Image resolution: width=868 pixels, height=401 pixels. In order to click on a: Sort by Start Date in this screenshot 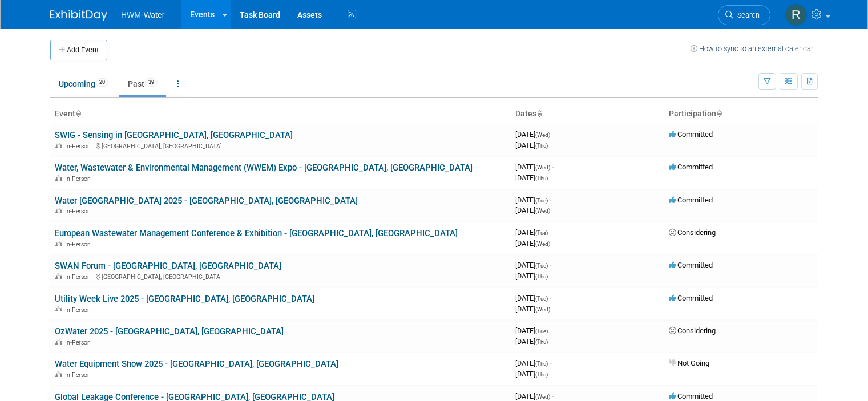, I will do `click(539, 114)`.